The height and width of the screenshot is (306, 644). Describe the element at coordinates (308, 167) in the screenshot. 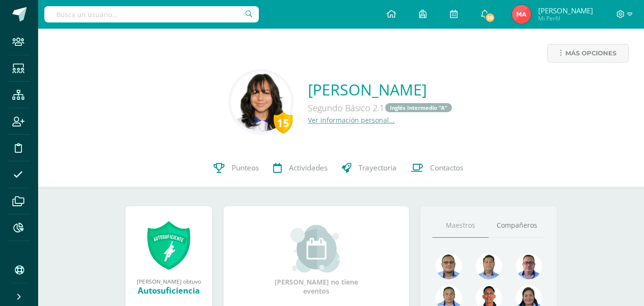

I see `span: Actividades` at that location.